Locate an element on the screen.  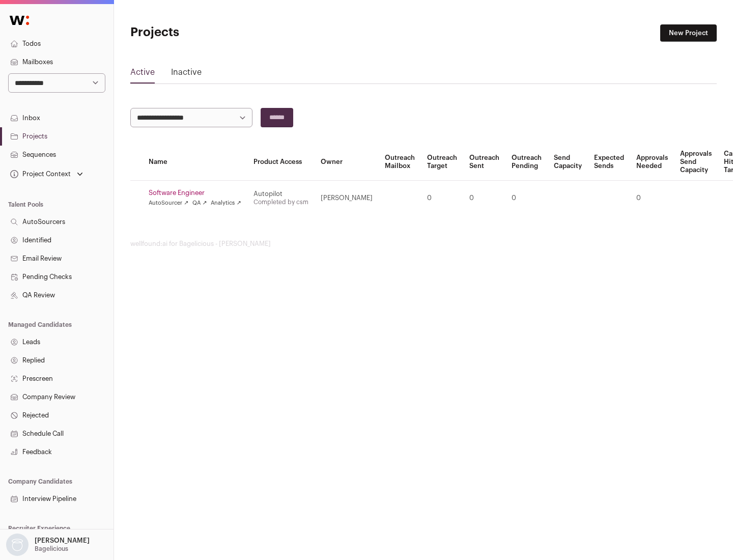
a: Software Engineer is located at coordinates (195, 193).